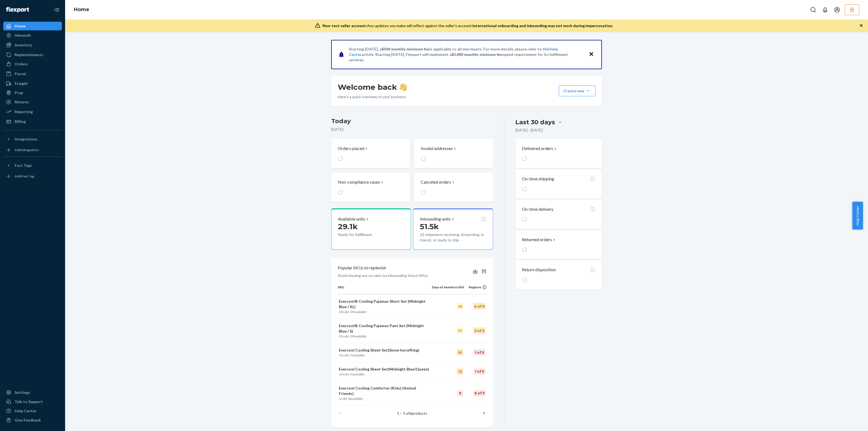 The height and width of the screenshot is (431, 868). Describe the element at coordinates (543, 26) in the screenshot. I see `span: International onboarding and inbounding may not work during impersonation.` at that location.